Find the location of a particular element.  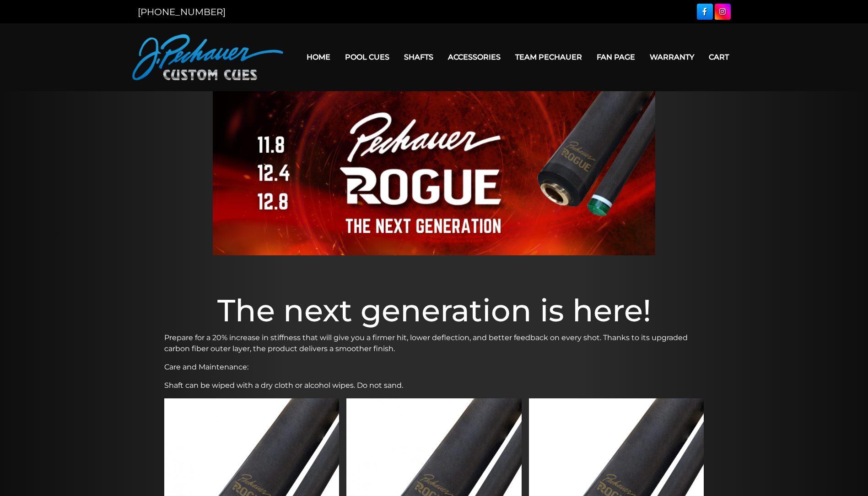

p: Prepare for a 20% increase in stiffness that will give you a firmer hit, lower deflection, and be... is located at coordinates (434, 343).